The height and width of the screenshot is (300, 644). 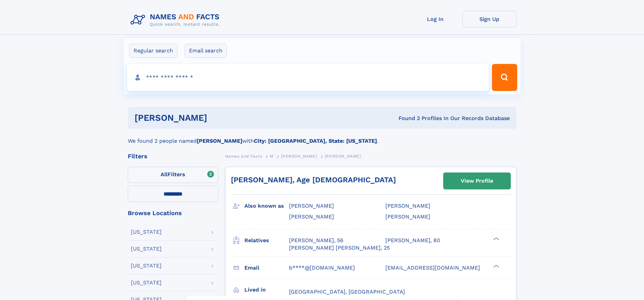 I want to click on a: Log In, so click(x=435, y=19).